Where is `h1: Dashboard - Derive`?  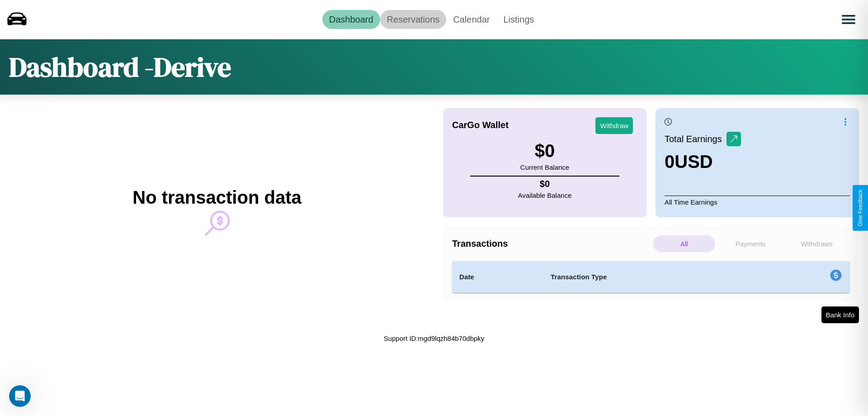
h1: Dashboard - Derive is located at coordinates (120, 67).